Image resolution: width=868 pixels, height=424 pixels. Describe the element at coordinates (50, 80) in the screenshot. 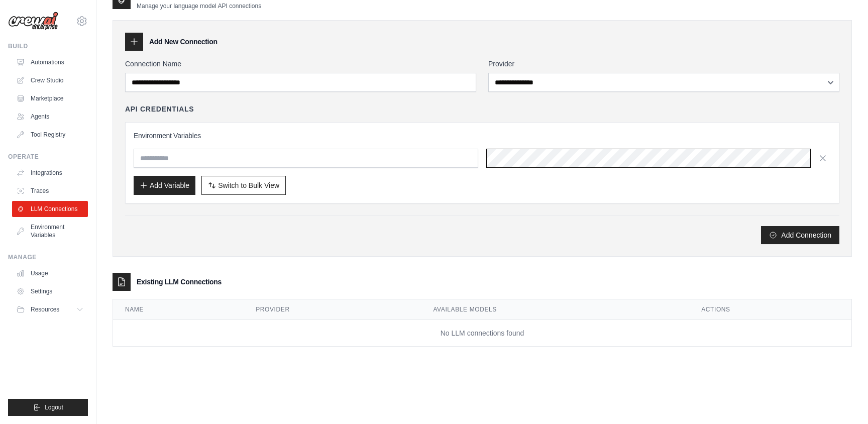

I see `a: Crew Studio` at that location.